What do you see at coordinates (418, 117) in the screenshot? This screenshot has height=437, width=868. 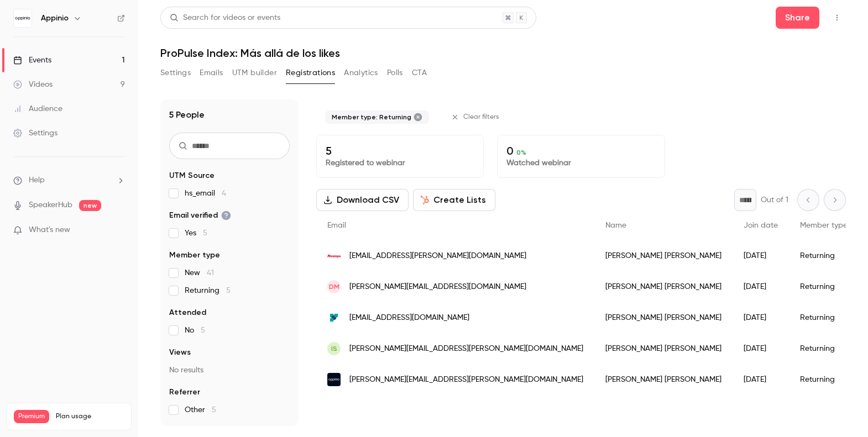 I see `button: Remove "Returning member" from selected filters` at bounding box center [418, 117].